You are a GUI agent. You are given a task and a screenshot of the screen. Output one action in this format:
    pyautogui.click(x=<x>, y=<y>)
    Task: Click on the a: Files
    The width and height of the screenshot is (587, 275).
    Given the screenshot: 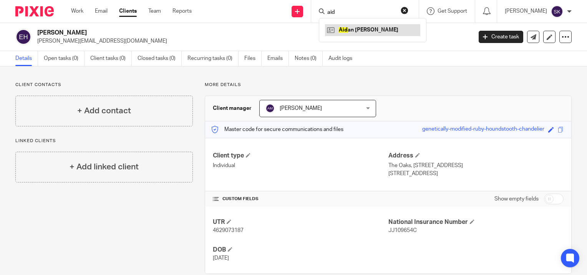 What is the action you would take?
    pyautogui.click(x=253, y=58)
    